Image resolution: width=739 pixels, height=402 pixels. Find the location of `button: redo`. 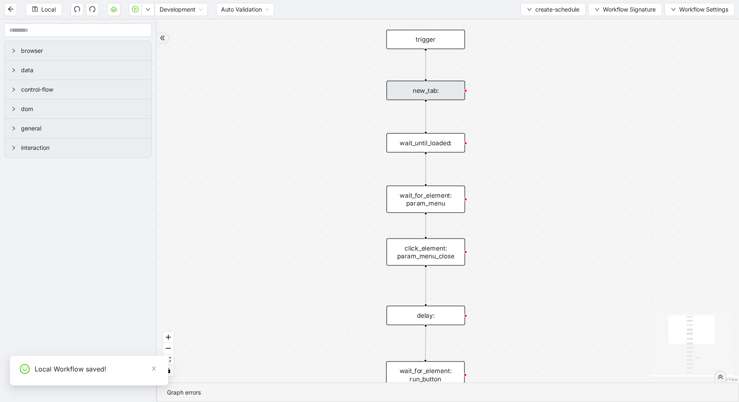

button: redo is located at coordinates (92, 9).